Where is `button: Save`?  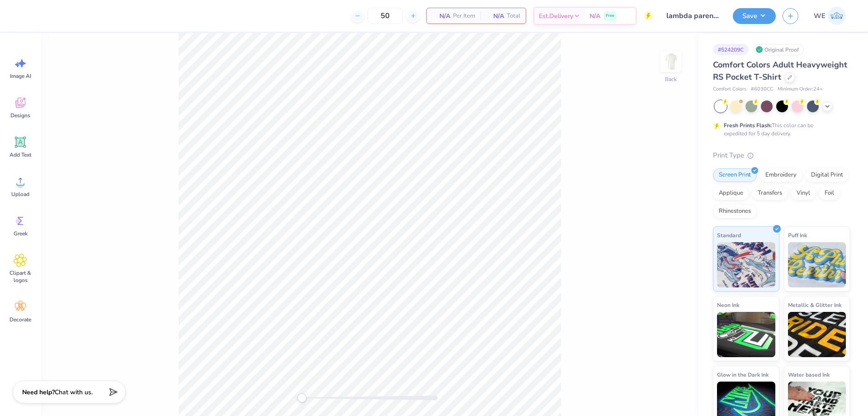
button: Save is located at coordinates (754, 16).